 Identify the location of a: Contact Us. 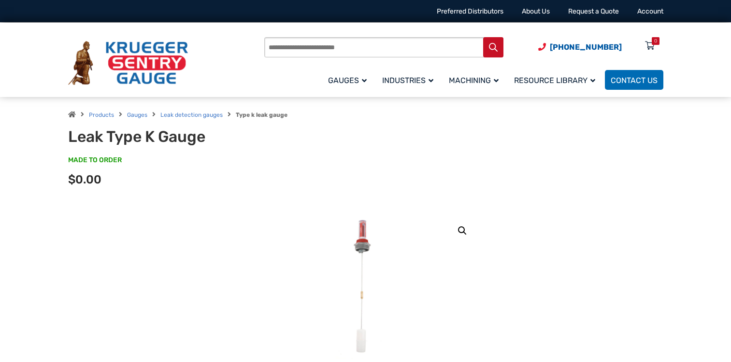
(634, 80).